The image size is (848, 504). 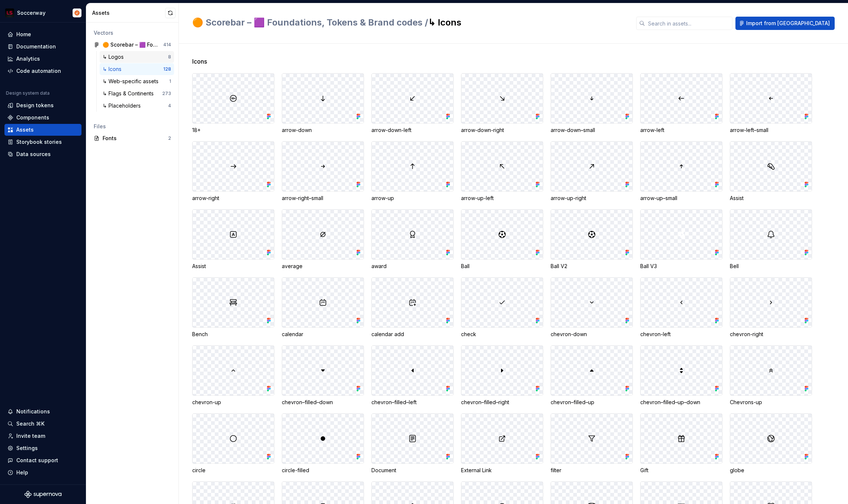 I want to click on div: 128, so click(x=168, y=69).